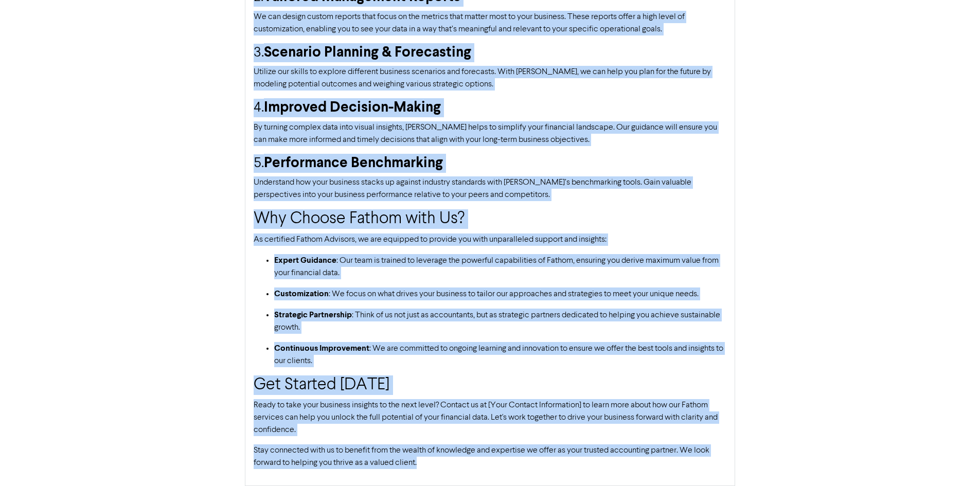  What do you see at coordinates (312, 315) in the screenshot?
I see `strong: Strategic Partnership` at bounding box center [312, 315].